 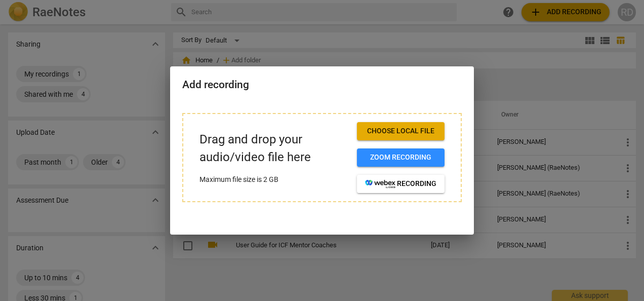 What do you see at coordinates (274, 179) in the screenshot?
I see `p: Maximum file size is 2 GB` at bounding box center [274, 179].